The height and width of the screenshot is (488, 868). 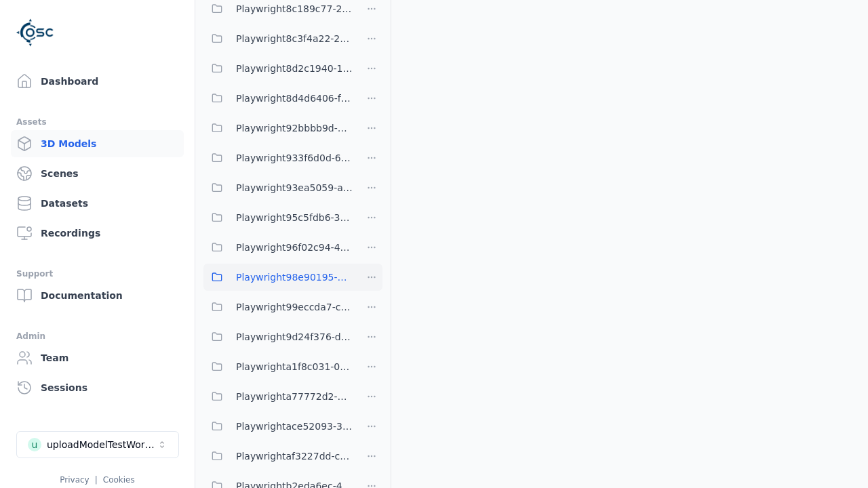 What do you see at coordinates (294, 367) in the screenshot?
I see `span: Playwrighta1f8c031-0b56-4dbe-a205-55a24cfb5214` at bounding box center [294, 367].